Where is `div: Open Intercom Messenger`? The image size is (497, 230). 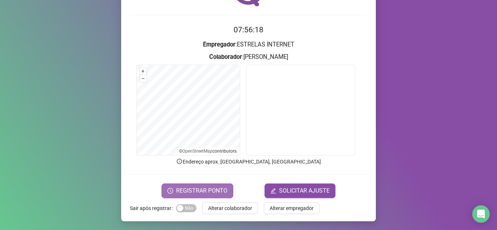
div: Open Intercom Messenger is located at coordinates (481, 214).